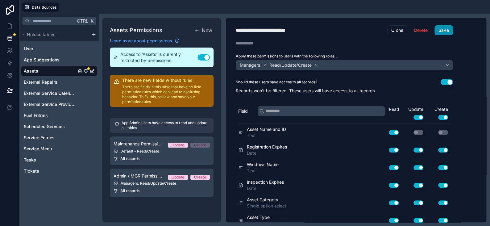 The image size is (490, 226). What do you see at coordinates (42, 60) in the screenshot?
I see `span: App Suggestions` at bounding box center [42, 60].